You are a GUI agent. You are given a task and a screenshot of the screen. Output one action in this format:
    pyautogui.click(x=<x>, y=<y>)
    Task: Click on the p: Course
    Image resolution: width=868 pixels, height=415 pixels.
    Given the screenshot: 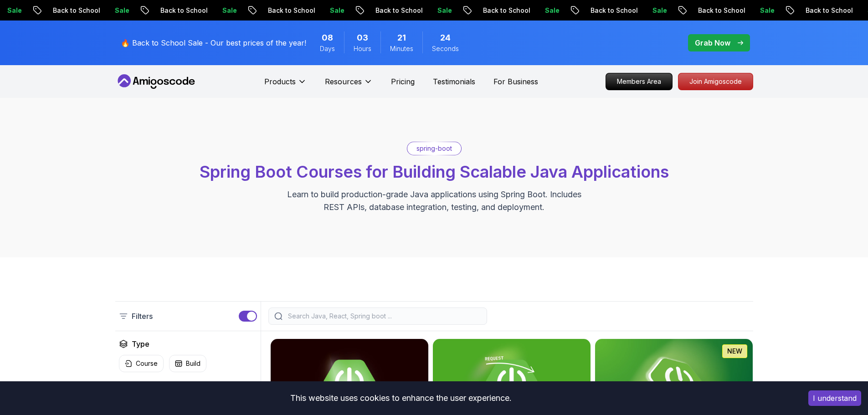 What is the action you would take?
    pyautogui.click(x=147, y=364)
    